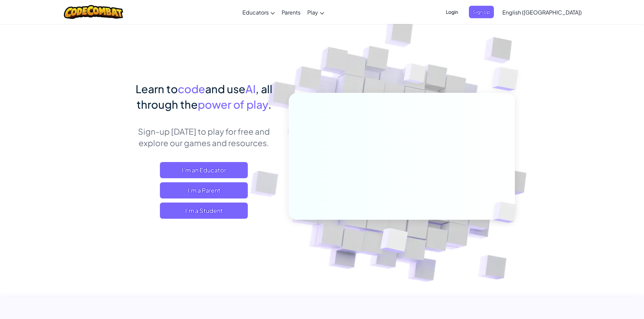 The image size is (644, 319). I want to click on a: Parents, so click(291, 12).